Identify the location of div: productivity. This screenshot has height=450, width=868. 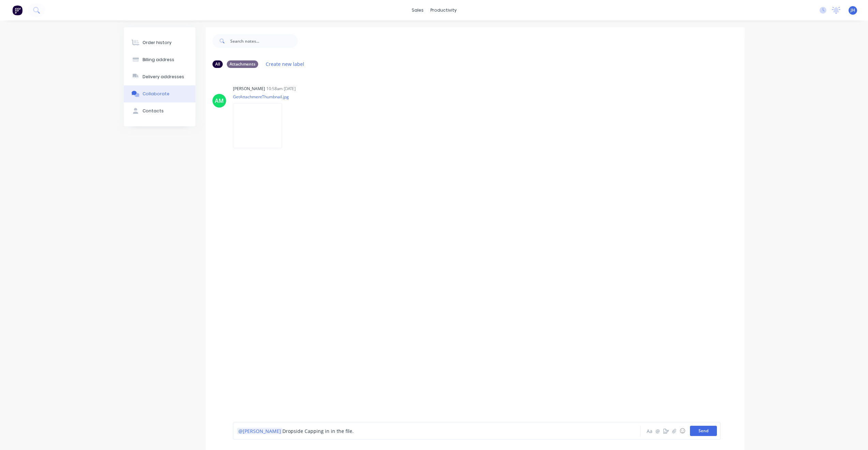
(443, 10).